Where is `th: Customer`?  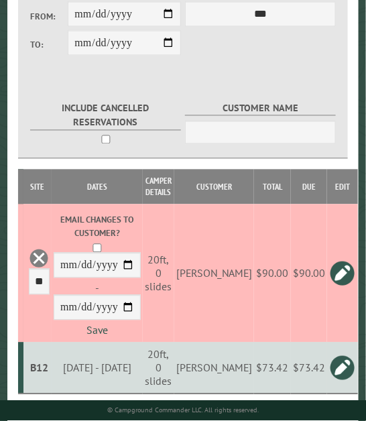 th: Customer is located at coordinates (214, 187).